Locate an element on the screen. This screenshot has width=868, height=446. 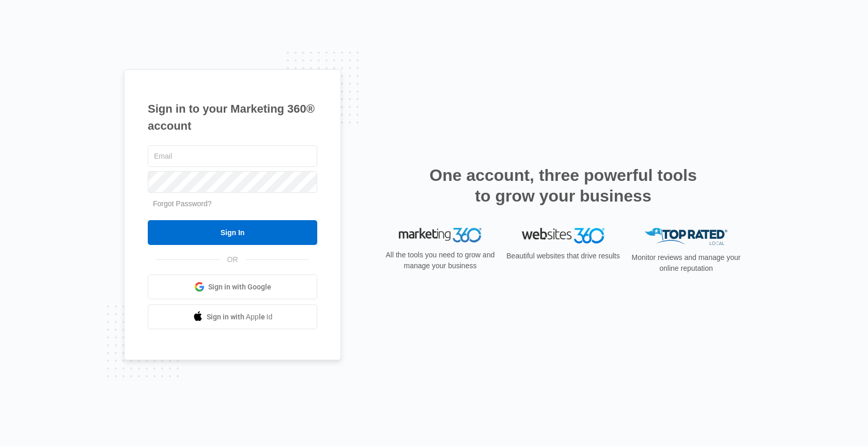
p: All the tools you need to grow and manage your business is located at coordinates (440, 260).